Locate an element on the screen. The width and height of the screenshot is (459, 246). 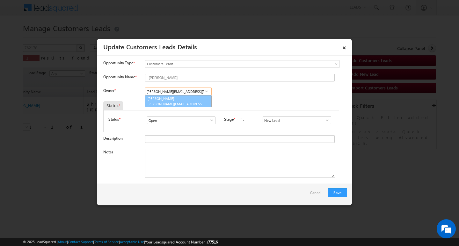
label: Status is located at coordinates (113, 119).